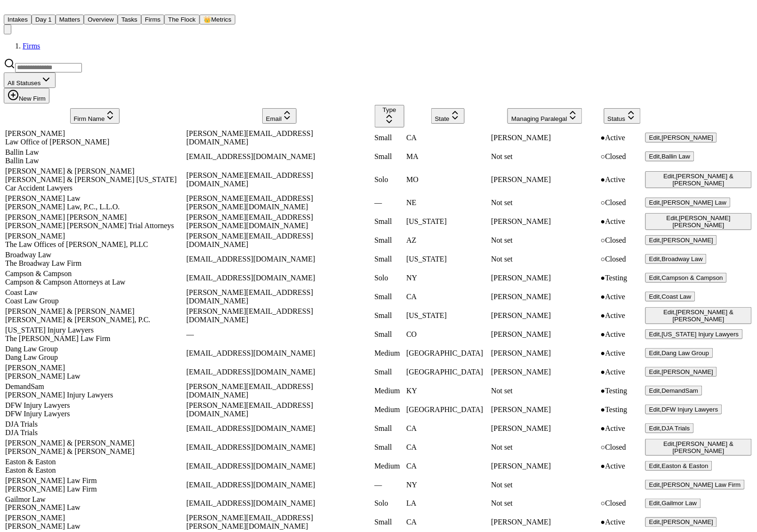 The image size is (757, 532). What do you see at coordinates (94, 471) in the screenshot?
I see `div: Easton & Easton` at bounding box center [94, 471].